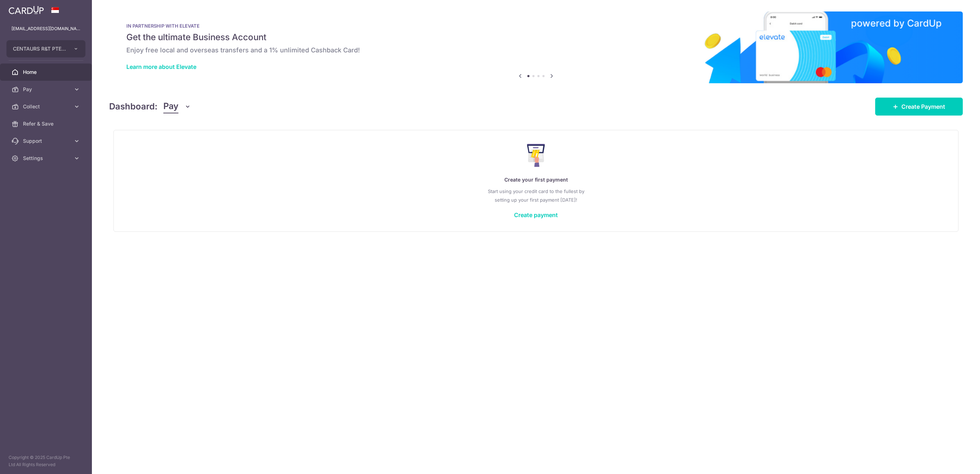 The height and width of the screenshot is (474, 980). Describe the element at coordinates (133, 107) in the screenshot. I see `h4: Dashboard:` at that location.